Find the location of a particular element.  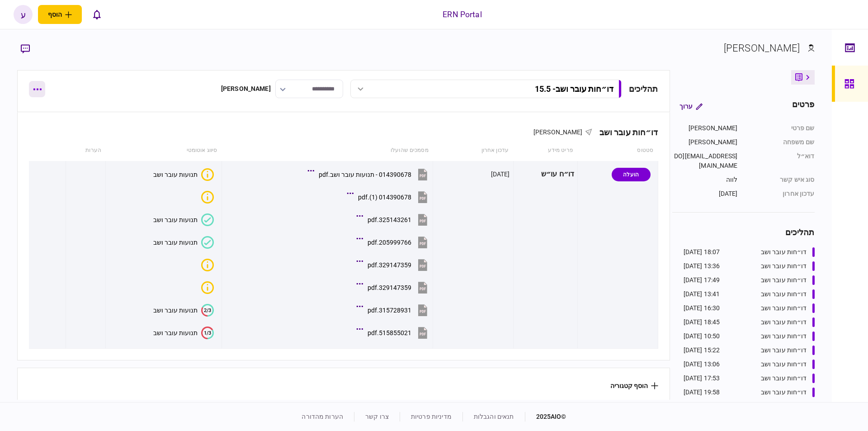

button: איכות לא מספקתתנועות עובר ושב is located at coordinates (184, 175).